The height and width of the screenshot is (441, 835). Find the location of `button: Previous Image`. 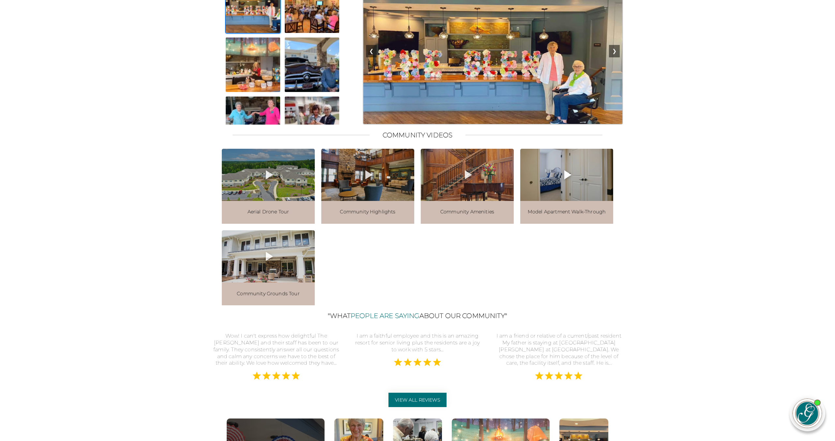

button: Previous Image is located at coordinates (371, 51).